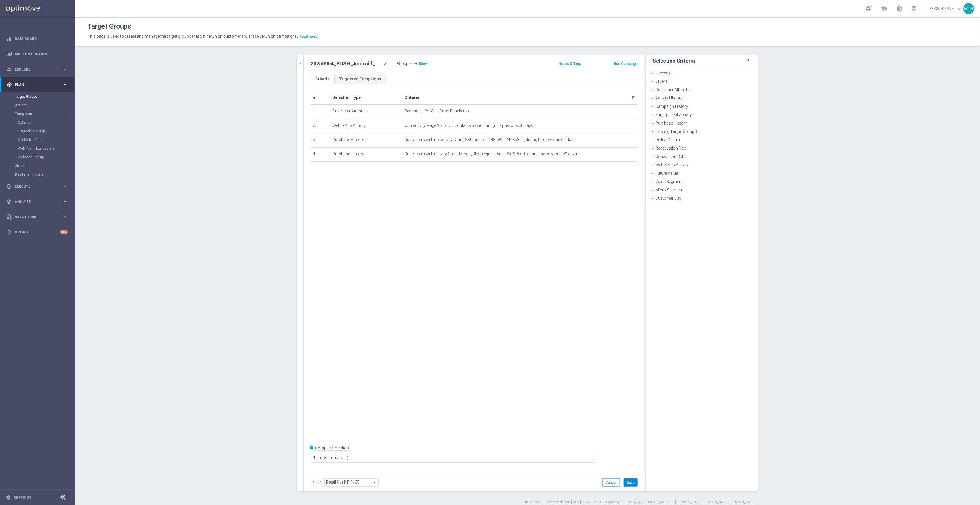 The width and height of the screenshot is (980, 505). I want to click on label: Group size, so click(406, 63).